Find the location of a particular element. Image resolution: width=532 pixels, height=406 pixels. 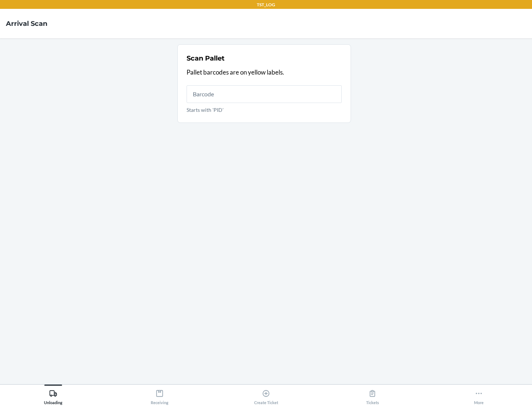

button: Tickets is located at coordinates (373, 394).